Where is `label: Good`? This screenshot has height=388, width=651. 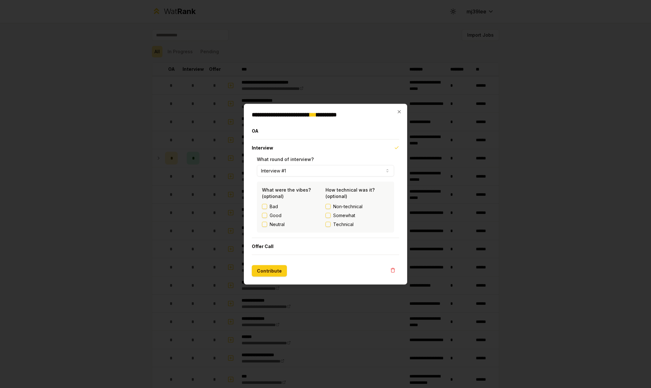
label: Good is located at coordinates (275, 215).